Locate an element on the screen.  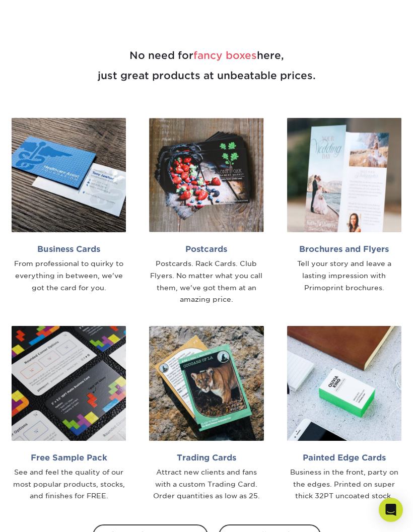
div: Tell your story and leave a lasting impression with Primoprint brochures. is located at coordinates (344, 275).